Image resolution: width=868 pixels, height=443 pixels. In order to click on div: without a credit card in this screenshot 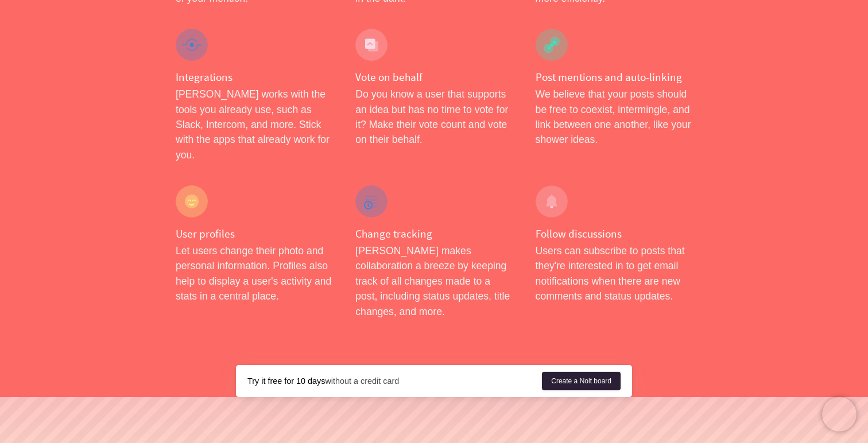, I will do `click(394, 381)`.